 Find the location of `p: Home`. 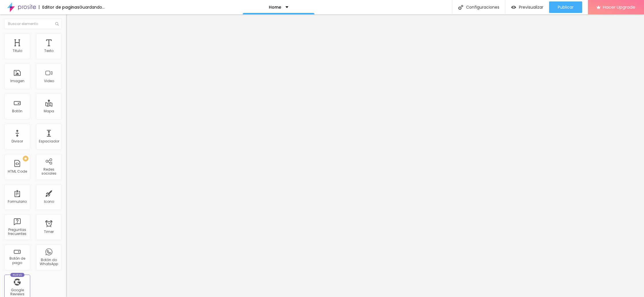

p: Home is located at coordinates (275, 7).